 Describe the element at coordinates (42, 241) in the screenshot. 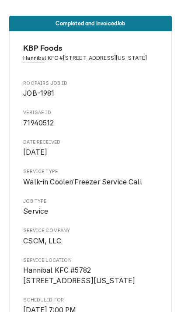

I see `span: CSCM, LLC` at that location.